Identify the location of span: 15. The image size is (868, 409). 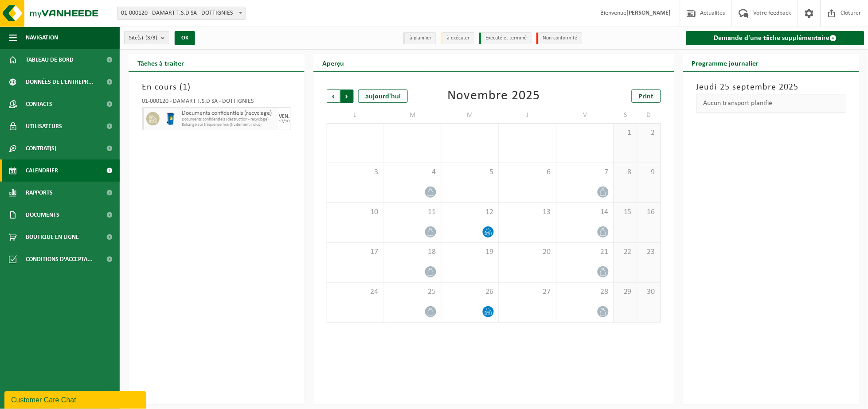
(626, 212).